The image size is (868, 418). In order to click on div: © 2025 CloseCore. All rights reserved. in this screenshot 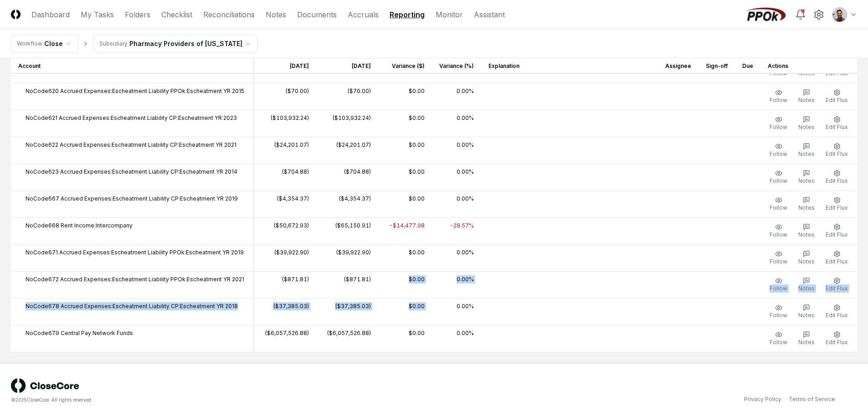, I will do `click(222, 400)`.